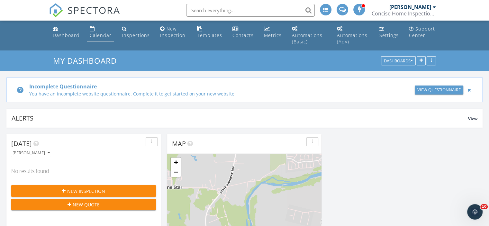 This screenshot has height=226, width=489. Describe the element at coordinates (404, 14) in the screenshot. I see `div: Concise Home Inspection Services` at that location.